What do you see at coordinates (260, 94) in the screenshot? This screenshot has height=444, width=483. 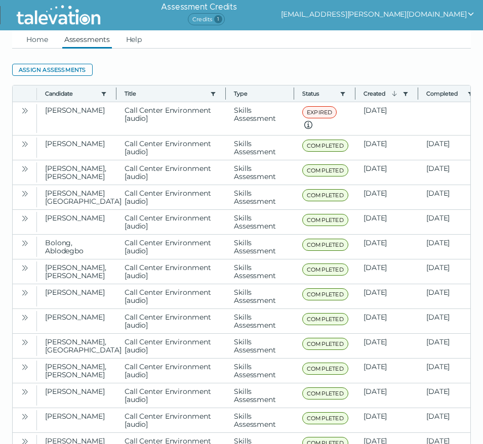 I see `span: Type` at bounding box center [260, 94].